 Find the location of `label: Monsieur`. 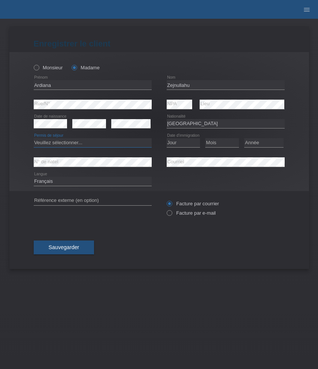

label: Monsieur is located at coordinates (48, 67).